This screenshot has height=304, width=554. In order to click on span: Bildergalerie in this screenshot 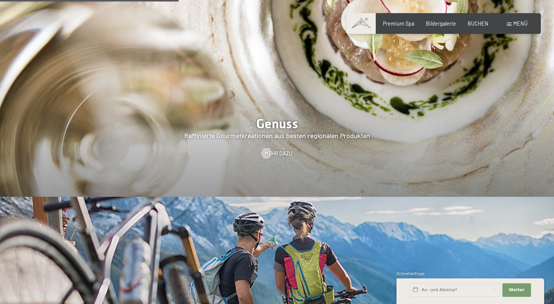, I will do `click(441, 23)`.